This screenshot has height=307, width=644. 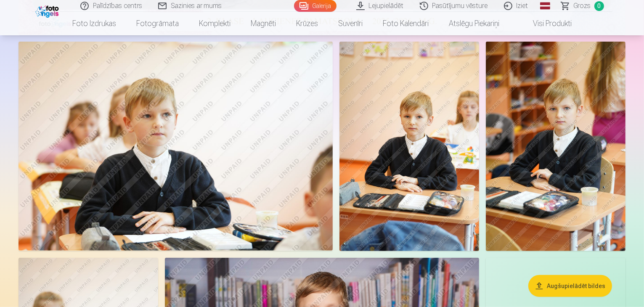 I want to click on a: Atslēgu piekariņi, so click(x=474, y=23).